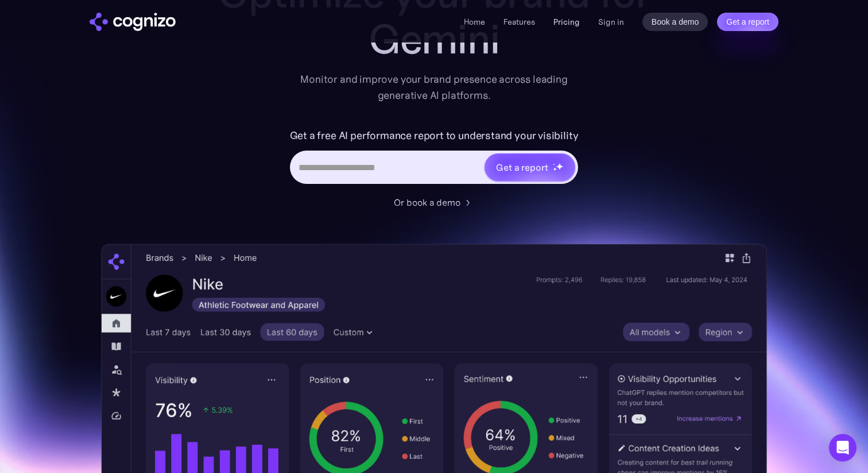 Image resolution: width=868 pixels, height=473 pixels. What do you see at coordinates (434, 39) in the screenshot?
I see `div: Gemini` at bounding box center [434, 39].